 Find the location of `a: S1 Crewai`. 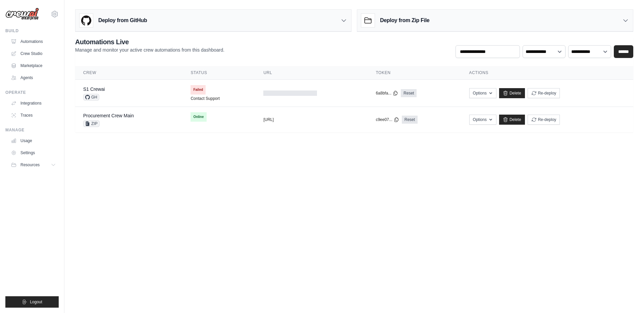

a: S1 Crewai is located at coordinates (94, 89).